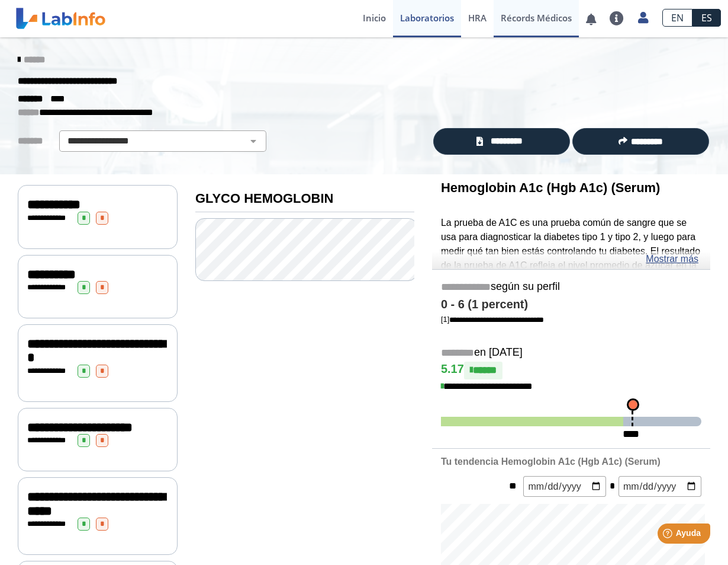 This screenshot has height=565, width=728. Describe the element at coordinates (551, 187) in the screenshot. I see `b: Hemoglobin A1c (Hgb A1c) (Serum)` at that location.